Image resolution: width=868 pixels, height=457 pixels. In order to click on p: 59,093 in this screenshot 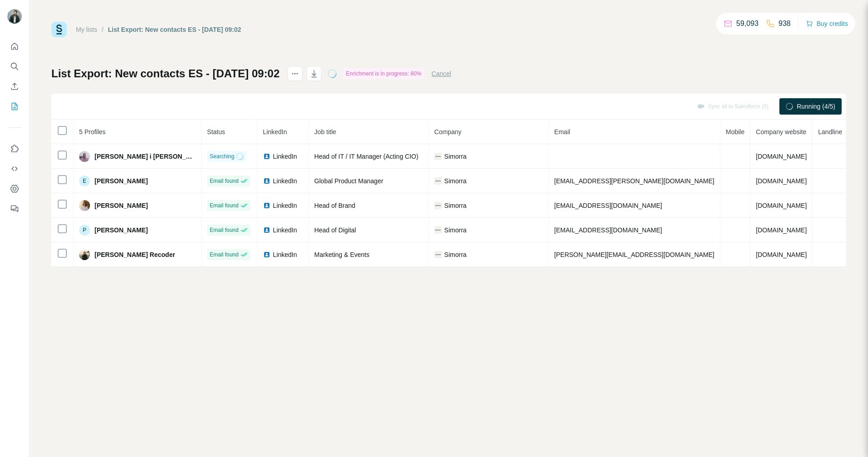, I will do `click(747, 23)`.